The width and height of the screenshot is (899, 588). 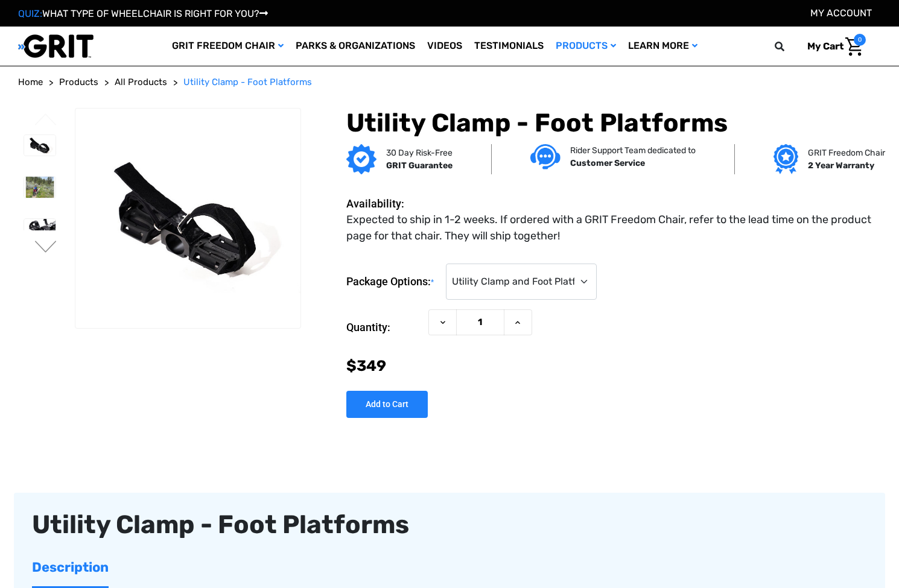 I want to click on span: Utility Clamp - Foot Platforms, so click(x=248, y=82).